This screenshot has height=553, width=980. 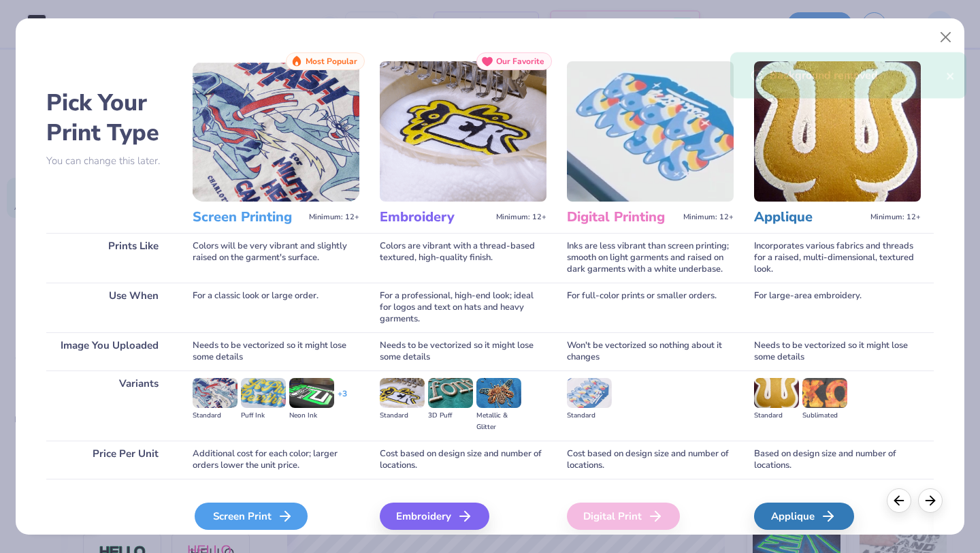 What do you see at coordinates (311, 416) in the screenshot?
I see `div: Neon Ink` at bounding box center [311, 416].